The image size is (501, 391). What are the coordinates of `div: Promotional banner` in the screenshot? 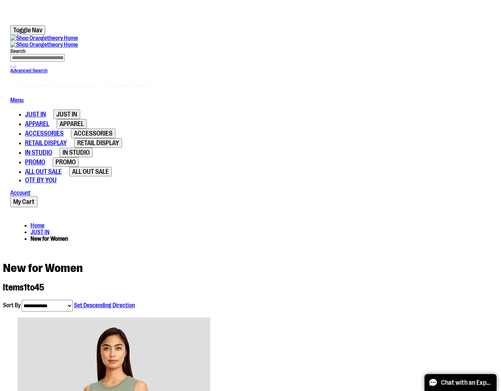 It's located at (250, 10).